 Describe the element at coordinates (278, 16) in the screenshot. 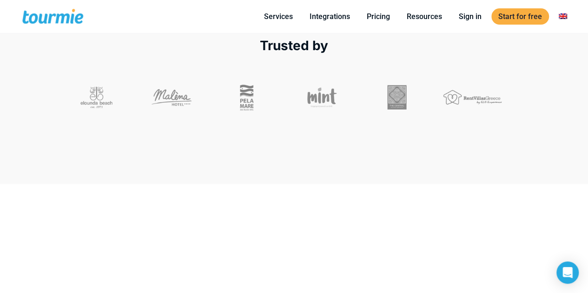

I see `a: Services` at that location.